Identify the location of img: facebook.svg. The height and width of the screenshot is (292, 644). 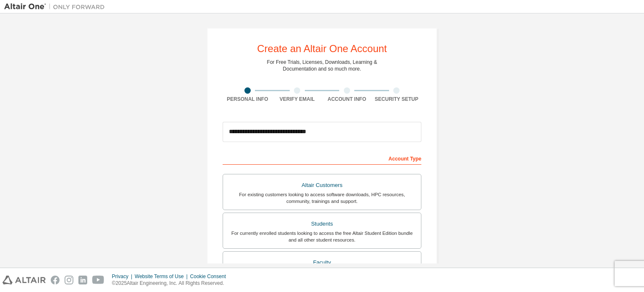
(55, 280).